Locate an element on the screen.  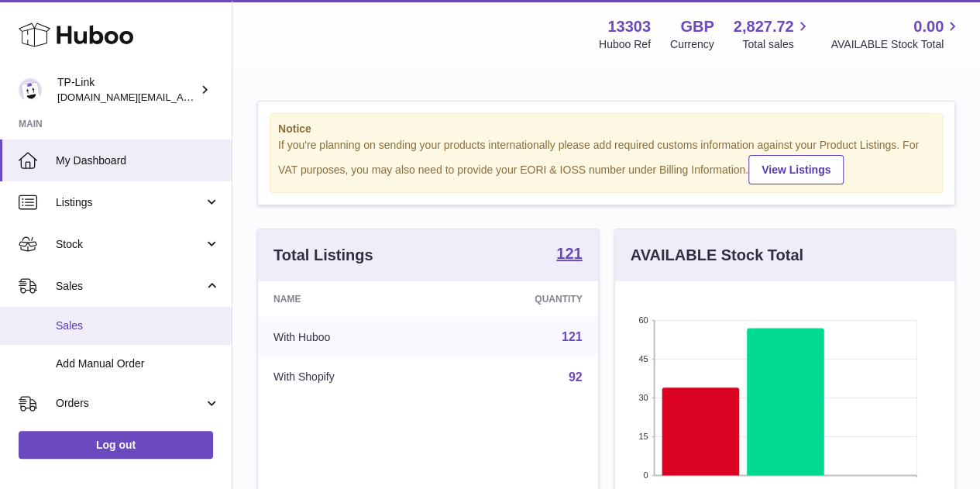
a: 0.00 AVAILABLE Stock Total is located at coordinates (896, 34).